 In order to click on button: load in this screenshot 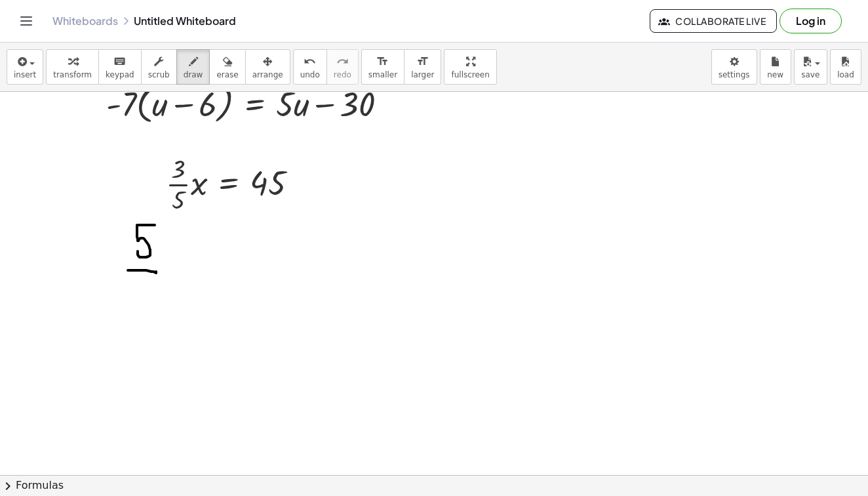, I will do `click(846, 67)`.